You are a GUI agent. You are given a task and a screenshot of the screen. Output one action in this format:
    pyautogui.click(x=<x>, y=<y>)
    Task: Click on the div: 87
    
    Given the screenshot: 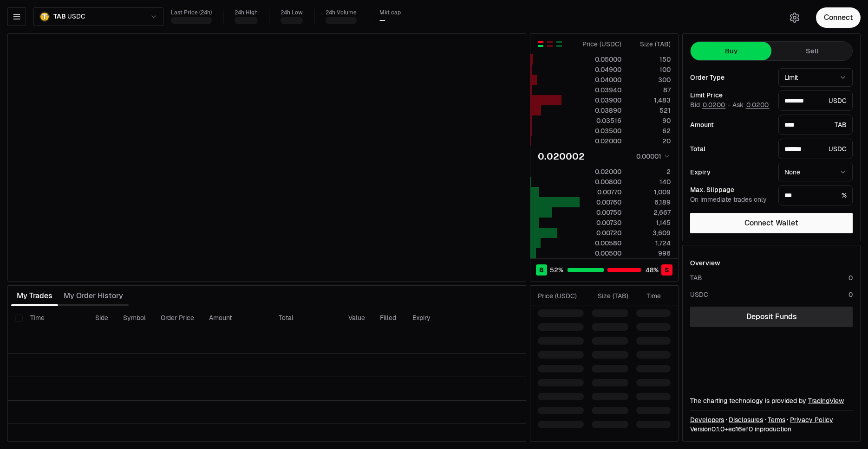 What is the action you would take?
    pyautogui.click(x=650, y=90)
    